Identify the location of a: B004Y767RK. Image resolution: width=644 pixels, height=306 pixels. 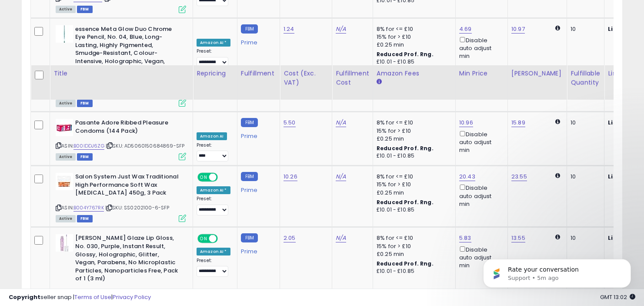
(88, 207).